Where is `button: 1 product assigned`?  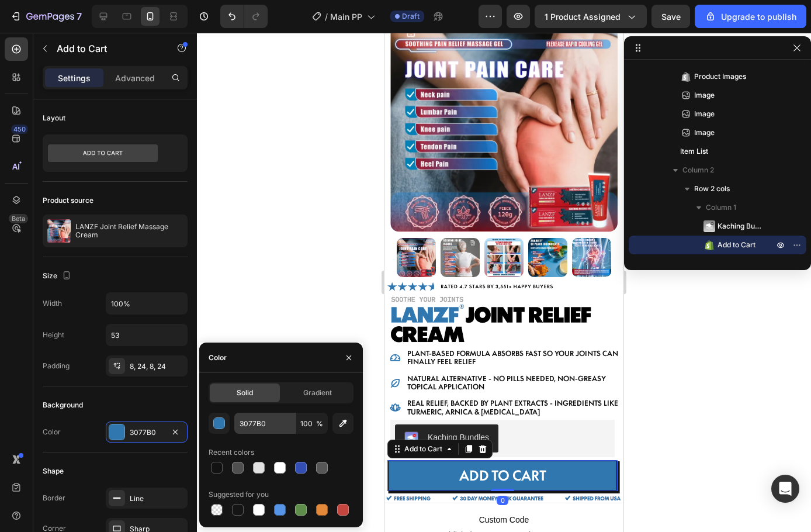
button: 1 product assigned is located at coordinates (591, 16).